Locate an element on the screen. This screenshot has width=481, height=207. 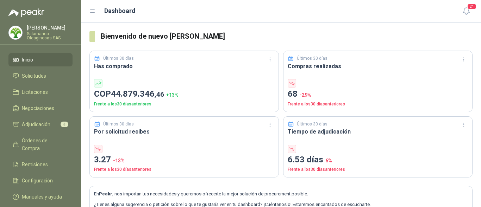
span: Adjudicación is located at coordinates (36, 125).